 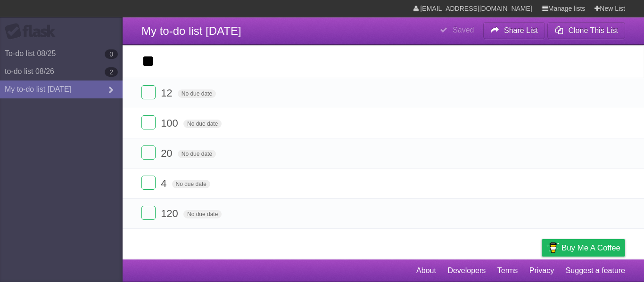 What do you see at coordinates (595, 271) in the screenshot?
I see `a: Suggest a feature` at bounding box center [595, 271].